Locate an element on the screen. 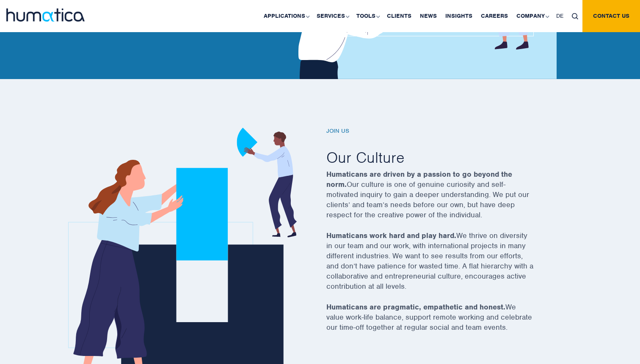 The width and height of the screenshot is (640, 364). p: We thrive on diversity in our team and our work, with international projects in many different in... is located at coordinates (440, 266).